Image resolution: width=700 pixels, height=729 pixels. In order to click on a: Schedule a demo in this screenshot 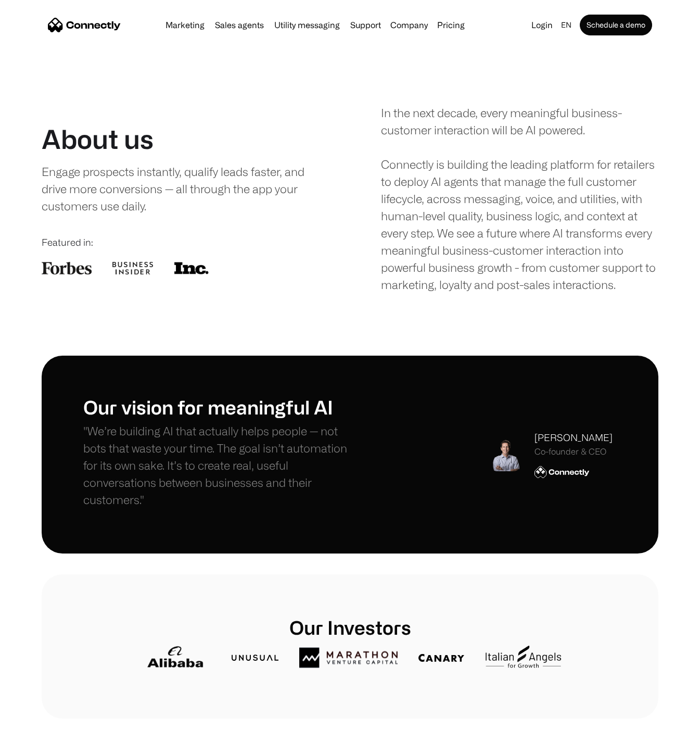, I will do `click(615, 25)`.